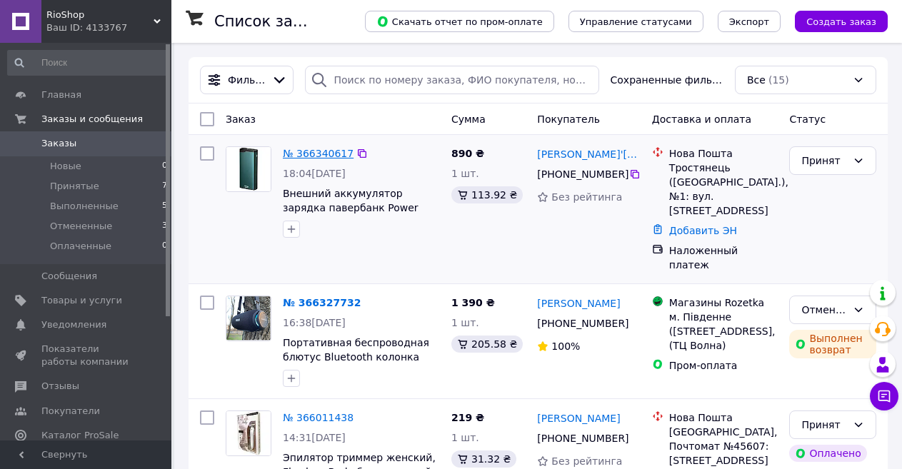 The height and width of the screenshot is (469, 902). I want to click on input: Поиск по номеру заказа, ФИО покупателя, номеру телефона, Email, номеру накладной, so click(452, 80).